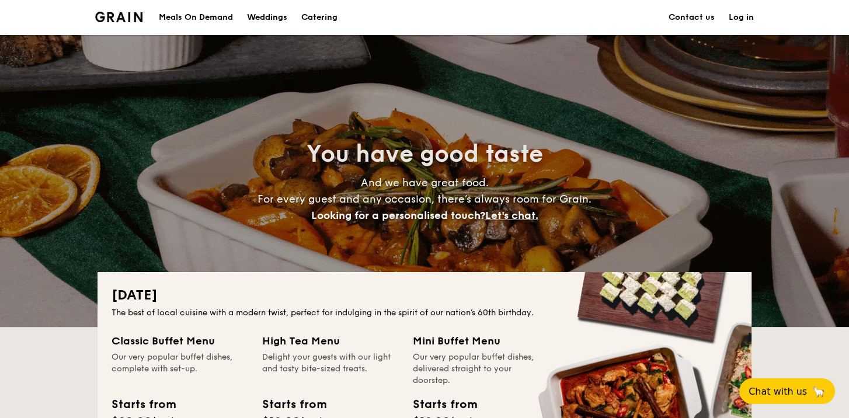 This screenshot has height=418, width=849. What do you see at coordinates (331, 341) in the screenshot?
I see `div: High Tea Menu` at bounding box center [331, 341].